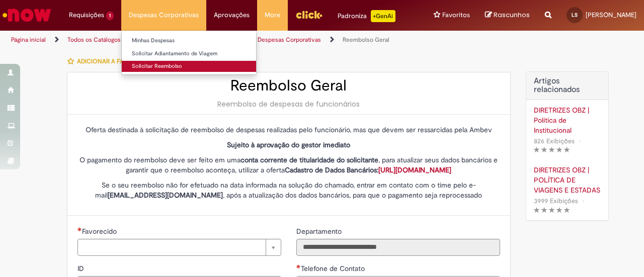 The width and height of the screenshot is (644, 277). What do you see at coordinates (288, 130) in the screenshot?
I see `p: Oferta destinada à solicitação de reembolso de despesas realizadas pelo funcionário, mas que deve...` at bounding box center [288, 130].